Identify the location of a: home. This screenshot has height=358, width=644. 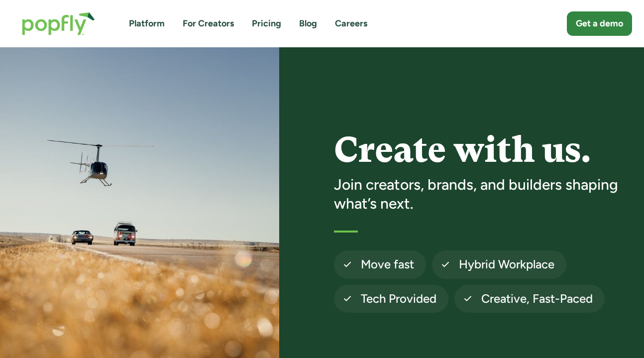
(58, 24).